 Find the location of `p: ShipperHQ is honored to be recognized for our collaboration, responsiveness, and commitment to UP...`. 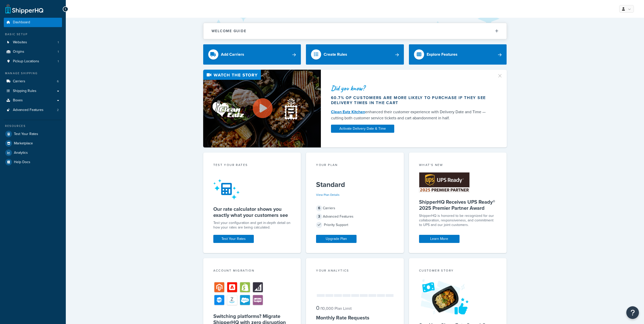

p: ShipperHQ is honored to be recognized for our collaboration, responsiveness, and commitment to UP... is located at coordinates (458, 220).